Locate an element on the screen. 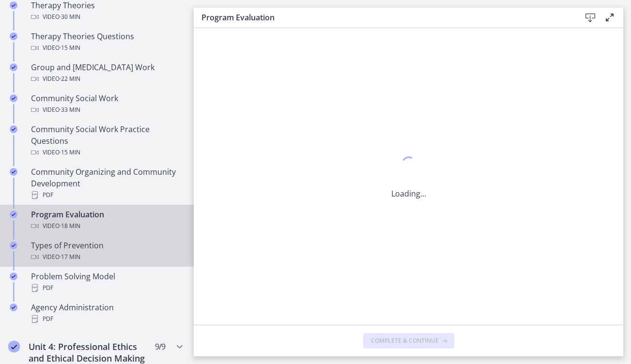 This screenshot has width=631, height=364. span: · 17 min is located at coordinates (69, 257).